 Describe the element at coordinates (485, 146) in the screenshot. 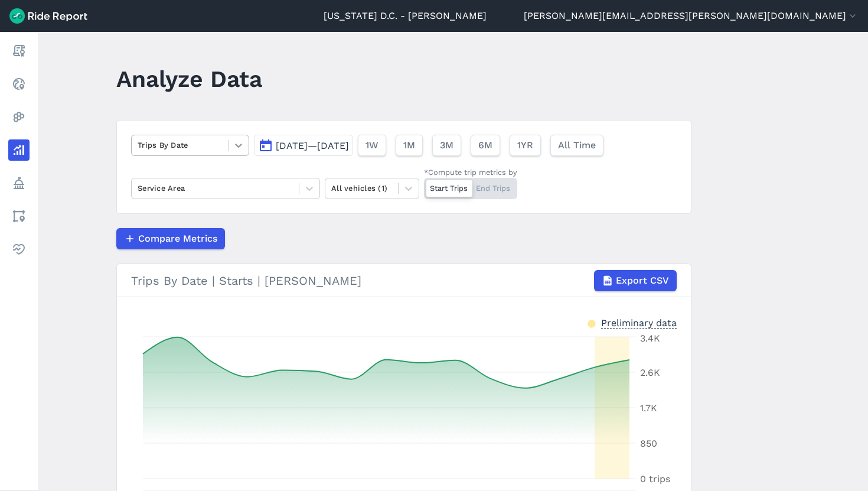

I see `span: 6M` at that location.